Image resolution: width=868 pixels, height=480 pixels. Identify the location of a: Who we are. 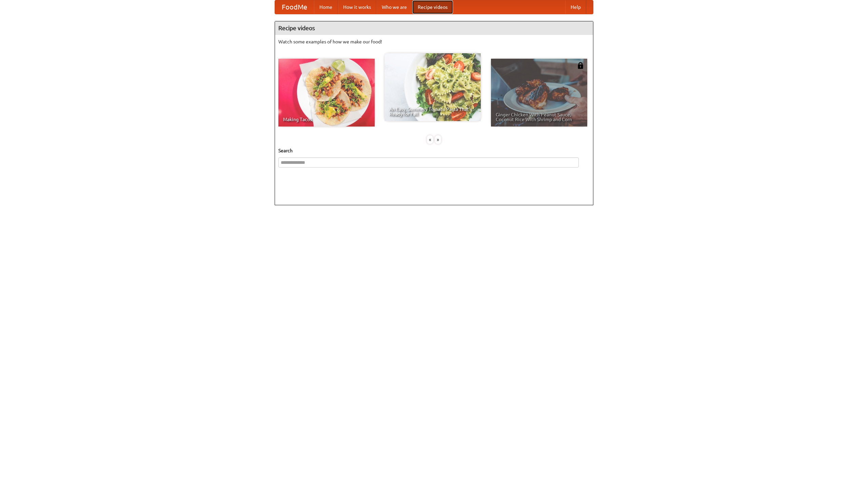
(394, 7).